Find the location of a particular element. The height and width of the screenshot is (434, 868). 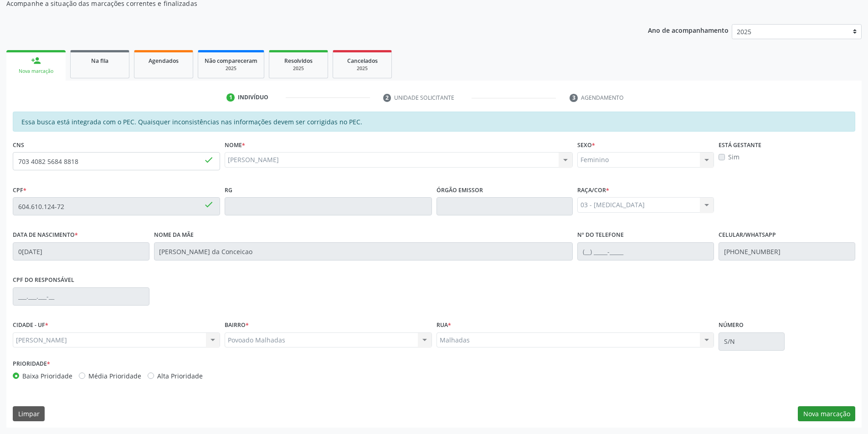

div: Nova marcação is located at coordinates (36, 71).